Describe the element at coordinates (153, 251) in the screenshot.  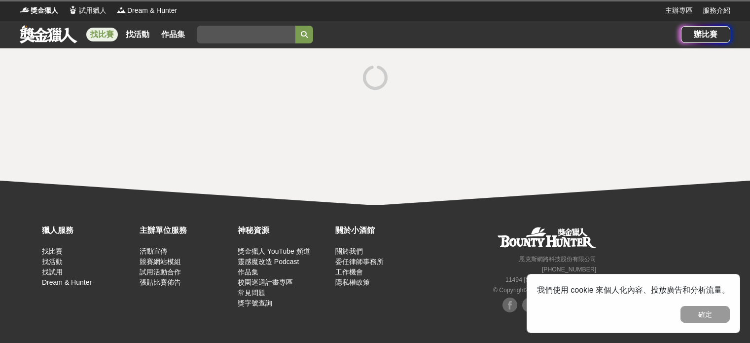
I see `a: 活動宣傳` at that location.